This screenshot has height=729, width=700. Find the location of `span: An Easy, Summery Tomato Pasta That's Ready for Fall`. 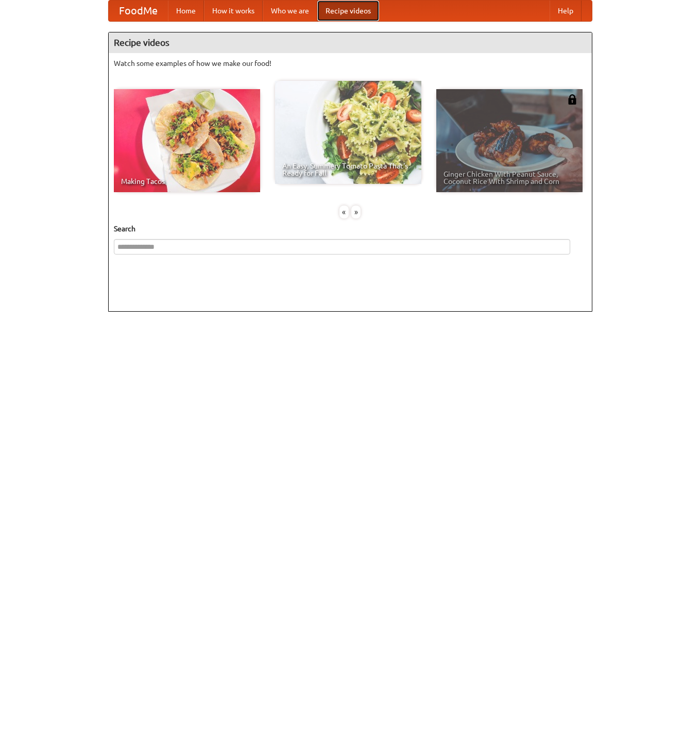

span: An Easy, Summery Tomato Pasta That's Ready for Fall is located at coordinates (348, 170).